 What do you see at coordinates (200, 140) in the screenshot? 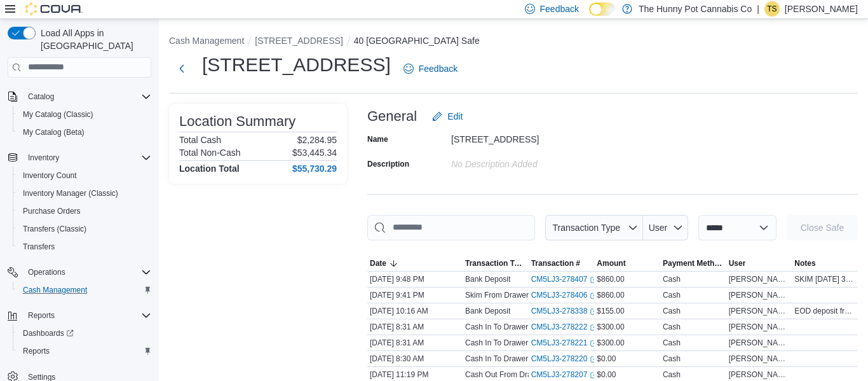
I see `h6: Total Cash` at bounding box center [200, 140].